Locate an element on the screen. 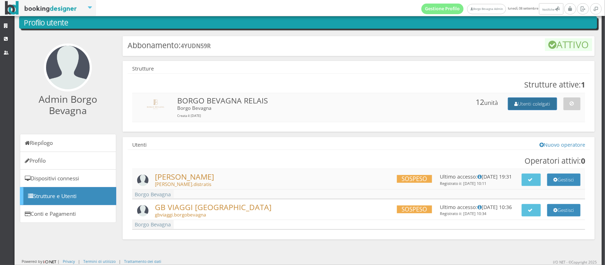 This screenshot has width=605, height=265. a: Gestione Profilo is located at coordinates (443, 9).